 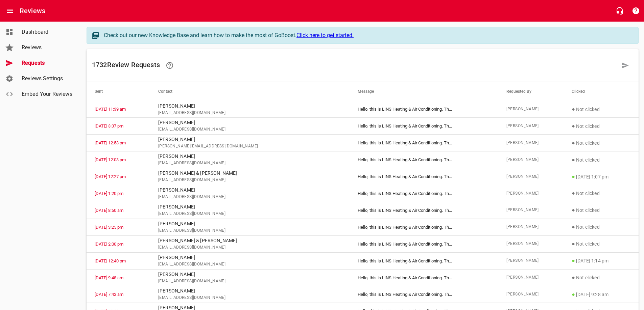 I want to click on th: Sent, so click(x=118, y=92).